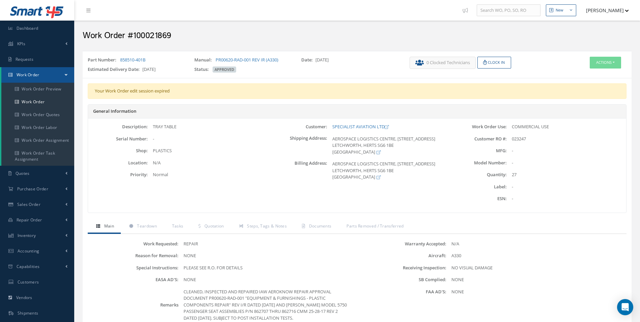  I want to click on a: Steps, Tags & Notes, so click(262, 227).